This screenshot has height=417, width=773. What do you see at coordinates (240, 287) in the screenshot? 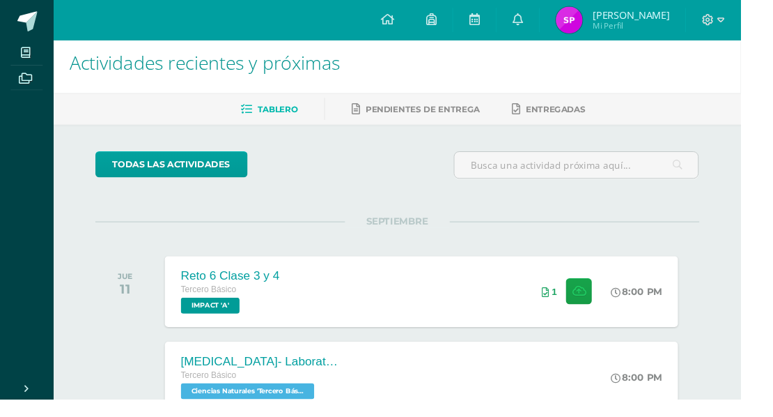
I see `div: Reto 6 Clase 3 y 4` at bounding box center [240, 287].